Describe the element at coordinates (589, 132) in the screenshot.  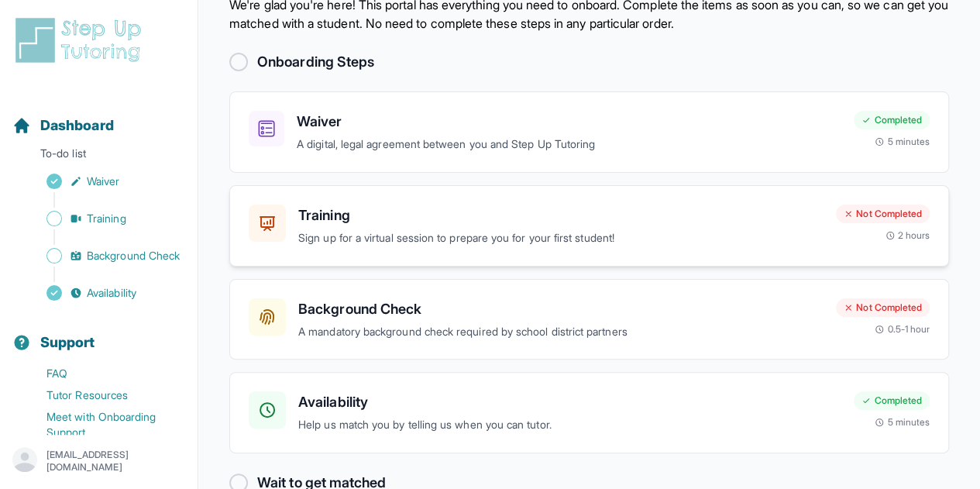
I see `a: WaiverA digital, legal agreement between you and Step Up TutoringCompleted5 minutes` at that location.